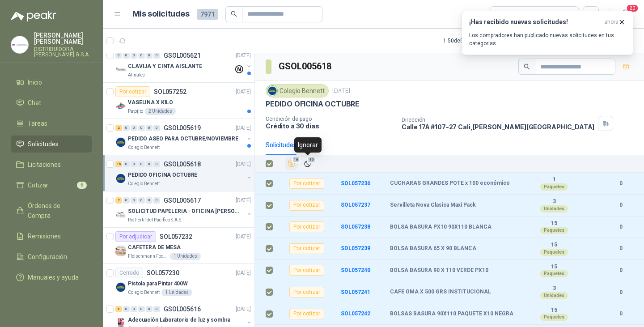  What do you see at coordinates (535, 22) in the screenshot?
I see `h3: ¡Has recibido nuevas solicitudes!` at bounding box center [535, 22].